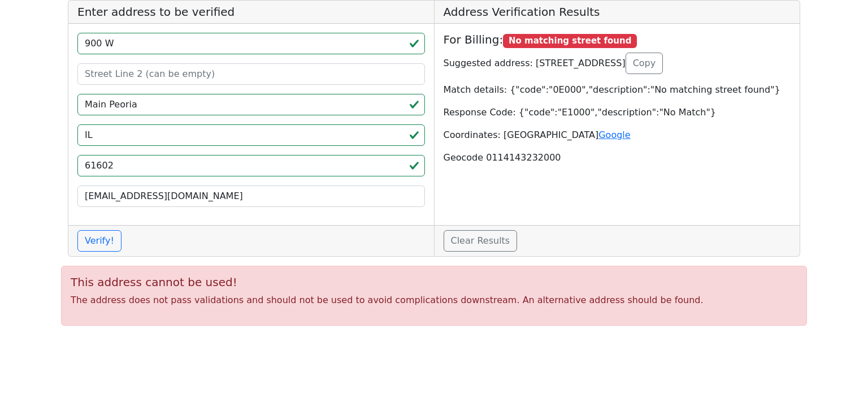 The height and width of the screenshot is (393, 868). Describe the element at coordinates (251, 43) in the screenshot. I see `input: Street Line 1` at that location.